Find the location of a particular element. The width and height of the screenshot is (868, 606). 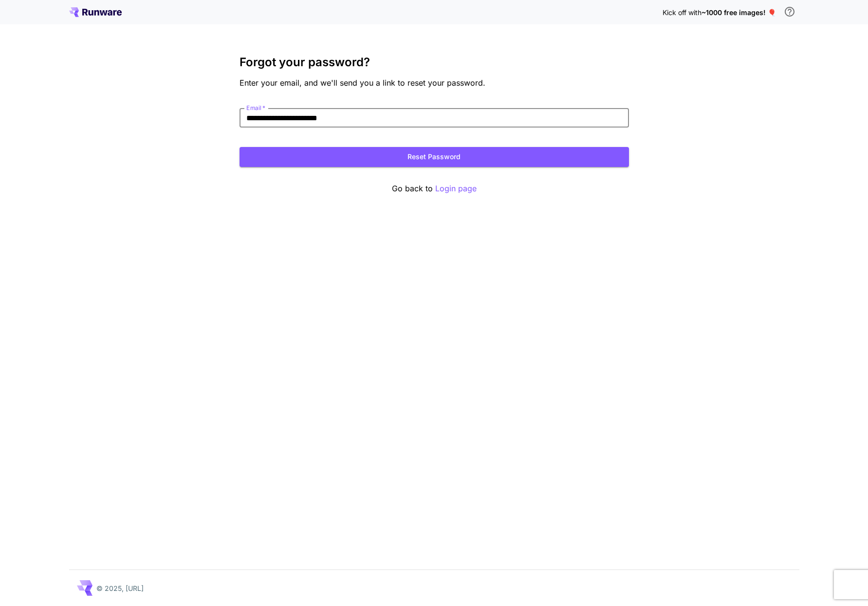

button: In order to qualify for free credit, you need to sign up with a business email address and click ... is located at coordinates (790, 11).